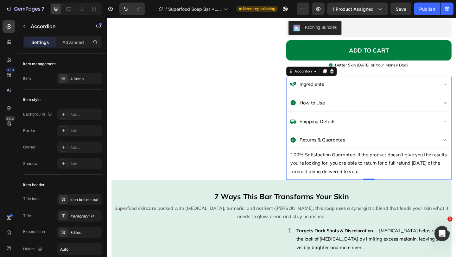  I want to click on div: Height, so click(33, 249).